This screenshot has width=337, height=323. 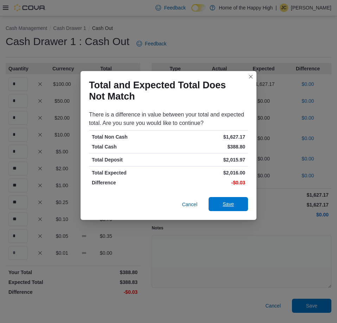 What do you see at coordinates (189, 204) in the screenshot?
I see `span: Cancel` at bounding box center [189, 204].